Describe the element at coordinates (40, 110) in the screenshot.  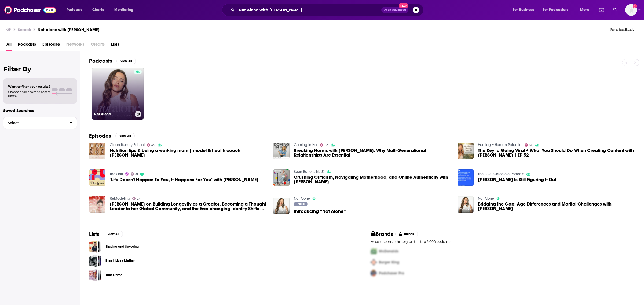
I see `p: Saved Searches` at that location.